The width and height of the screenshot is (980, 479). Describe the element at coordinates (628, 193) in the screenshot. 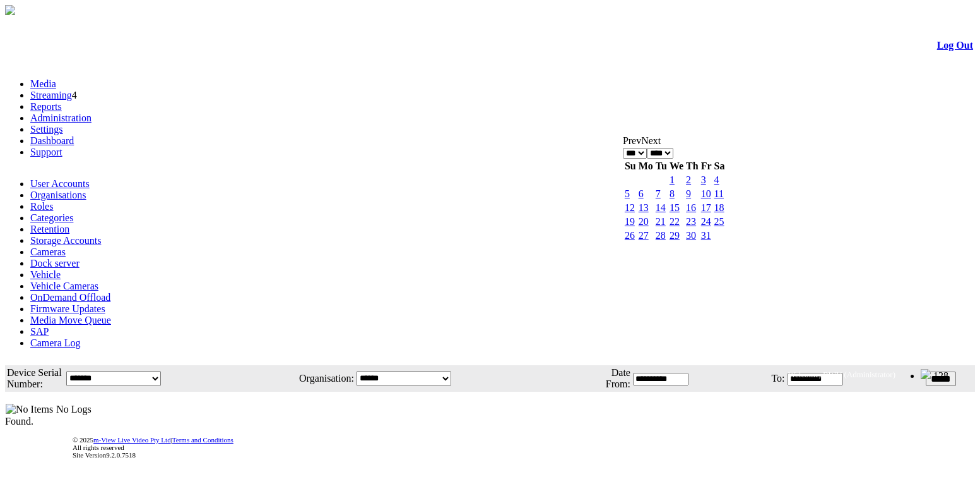

I see `a: 5` at that location.